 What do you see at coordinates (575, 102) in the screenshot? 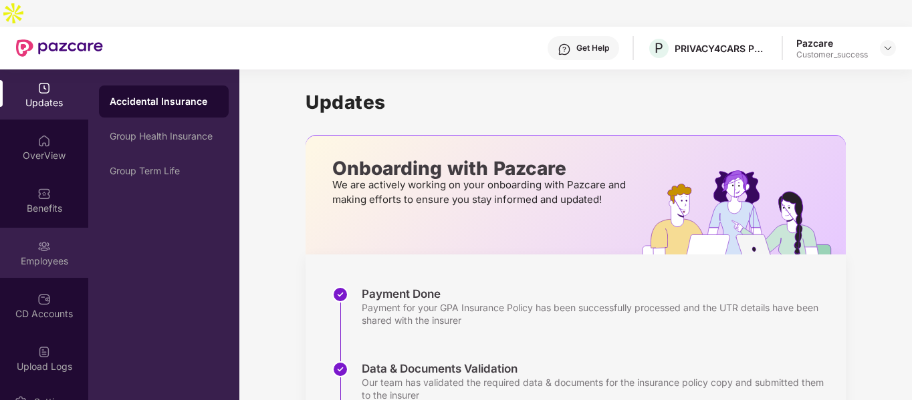
I see `h1: Updates` at bounding box center [575, 102].